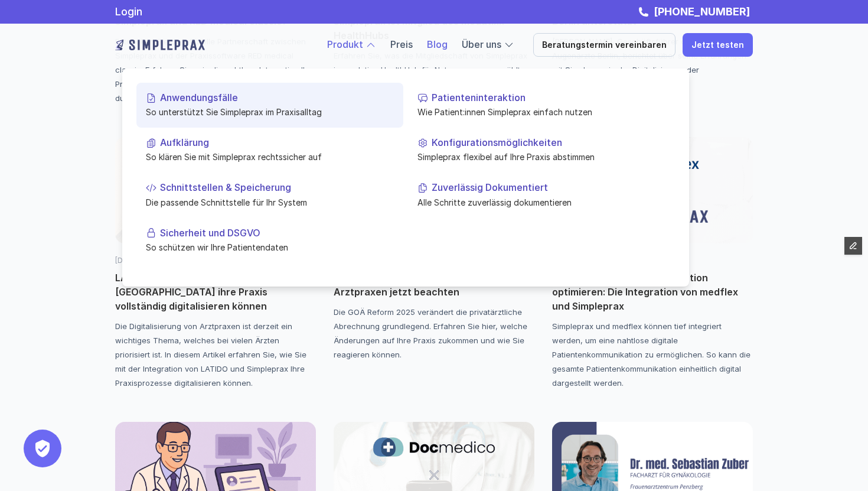 The image size is (868, 491). I want to click on p: Aufklärung, so click(277, 142).